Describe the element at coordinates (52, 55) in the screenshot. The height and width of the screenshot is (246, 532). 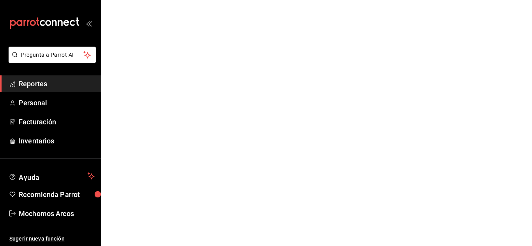
I see `button: Pregunta a Parrot AI` at that location.